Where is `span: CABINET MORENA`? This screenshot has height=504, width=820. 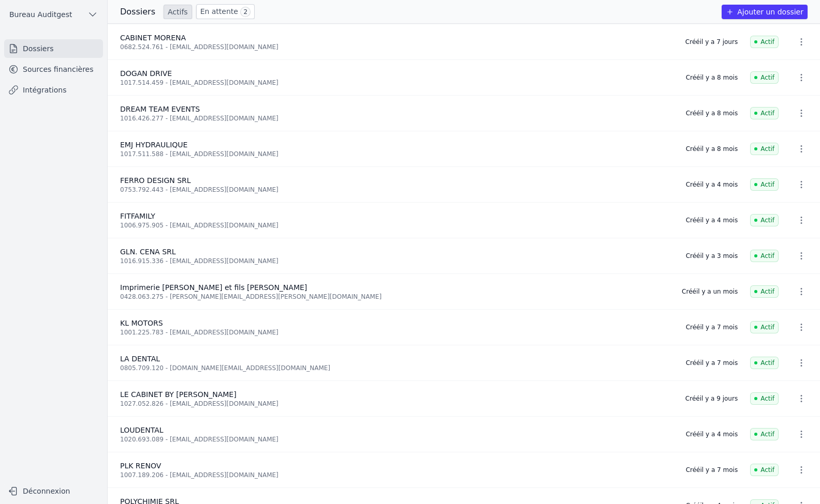
span: CABINET MORENA is located at coordinates (152, 38).